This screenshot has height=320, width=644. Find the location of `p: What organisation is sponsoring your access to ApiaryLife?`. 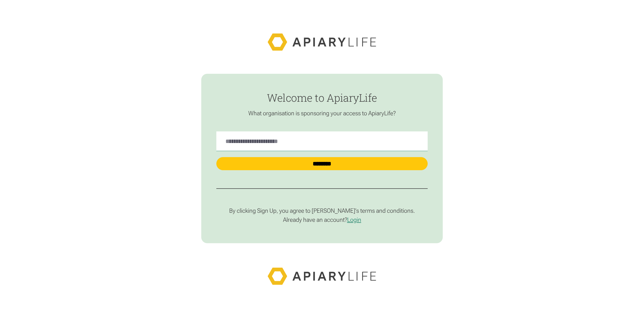

p: What organisation is sponsoring your access to ApiaryLife? is located at coordinates (322, 113).